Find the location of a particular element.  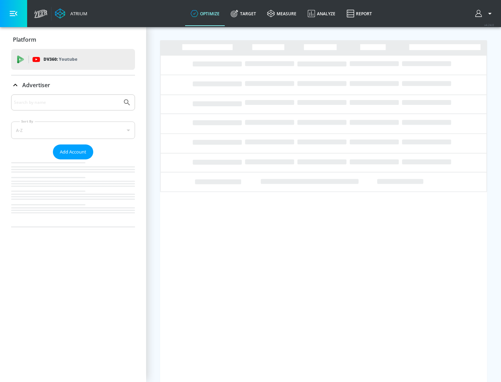

div: Atrium is located at coordinates (77, 14).